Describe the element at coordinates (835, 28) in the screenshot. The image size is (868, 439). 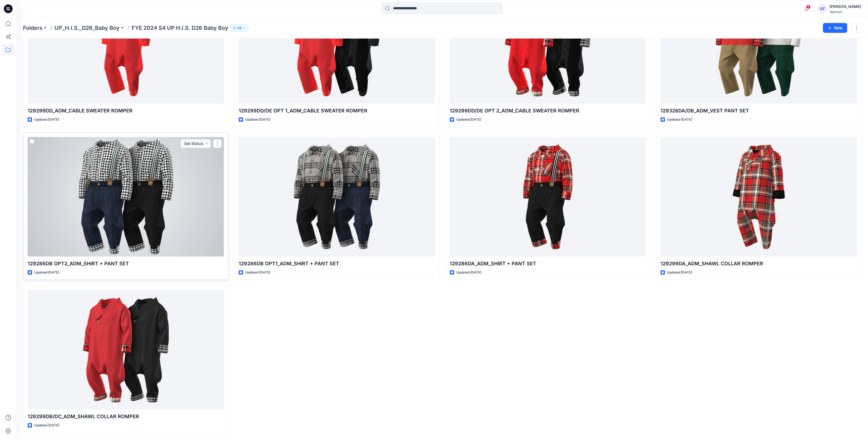
I see `button: New` at that location.